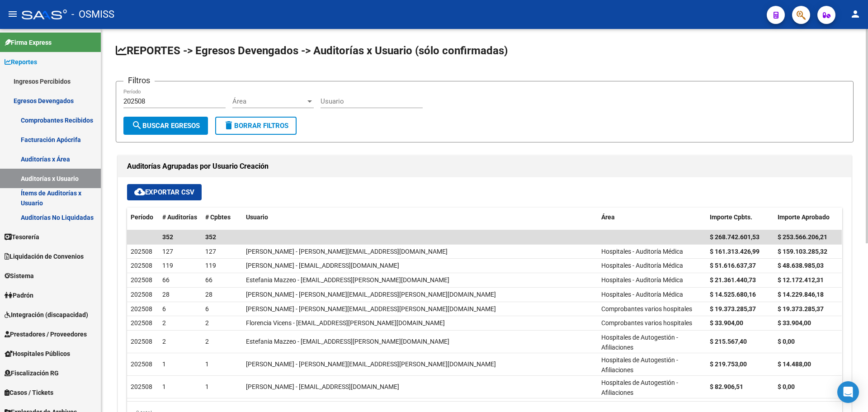 The image size is (868, 412). I want to click on span: Borrar Filtros, so click(255, 126).